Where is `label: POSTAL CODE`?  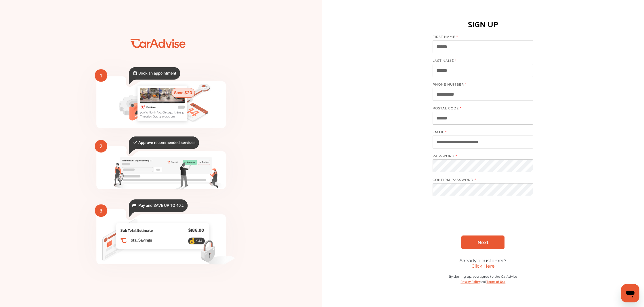
label: POSTAL CODE is located at coordinates (480, 109).